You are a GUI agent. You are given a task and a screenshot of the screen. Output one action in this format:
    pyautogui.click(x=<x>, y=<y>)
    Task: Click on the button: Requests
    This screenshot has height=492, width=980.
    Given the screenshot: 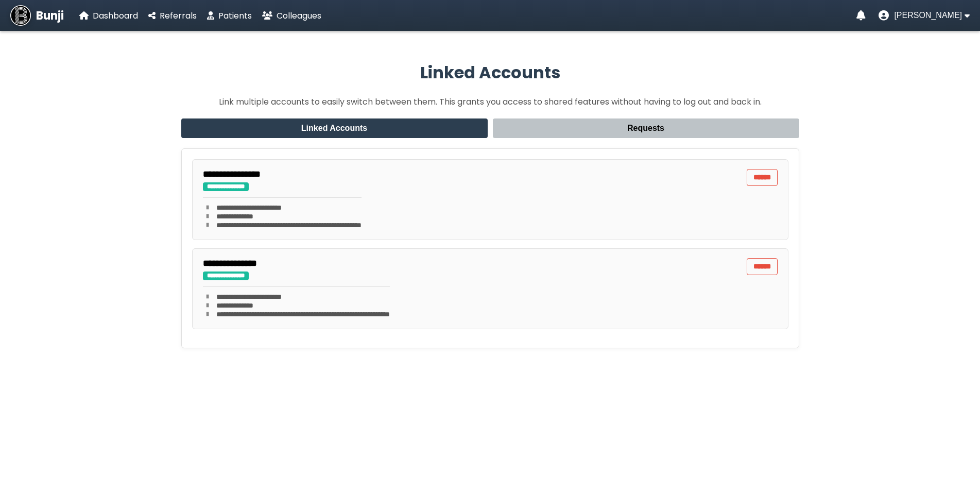 What is the action you would take?
    pyautogui.click(x=646, y=128)
    